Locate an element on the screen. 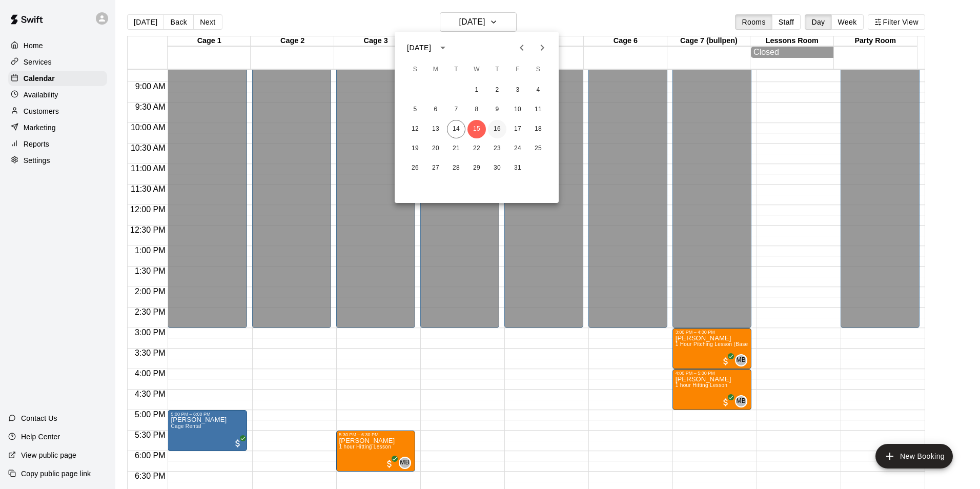 The width and height of the screenshot is (980, 489). button: 3 is located at coordinates (518, 90).